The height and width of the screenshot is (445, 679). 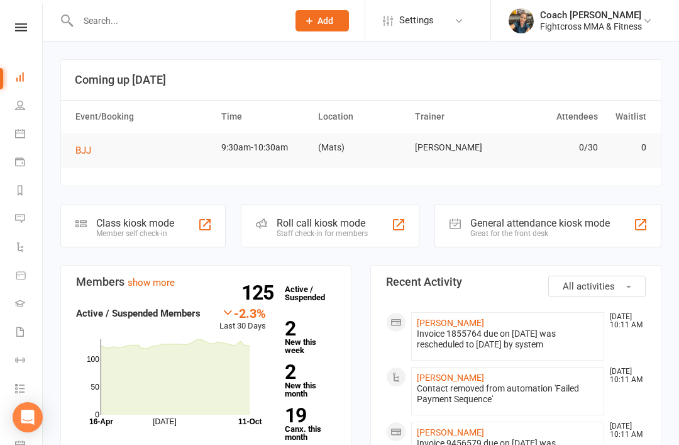 What do you see at coordinates (264, 147) in the screenshot?
I see `td: 9:30am-10:30am` at bounding box center [264, 147].